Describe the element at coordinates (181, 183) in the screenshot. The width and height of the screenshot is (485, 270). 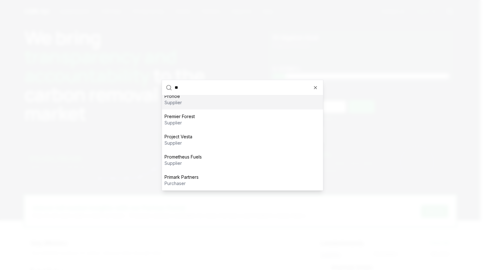
I see `p: purchaser` at that location.